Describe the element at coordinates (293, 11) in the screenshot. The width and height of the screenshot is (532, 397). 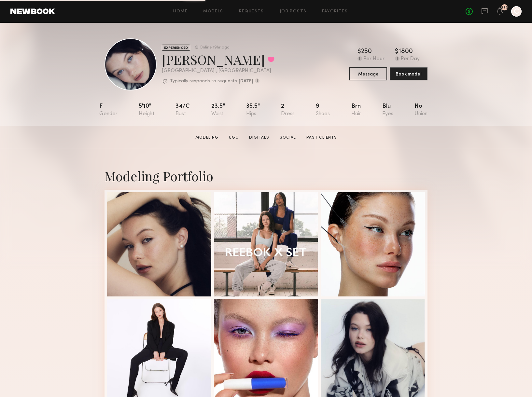
I see `a: Job Posts` at that location.